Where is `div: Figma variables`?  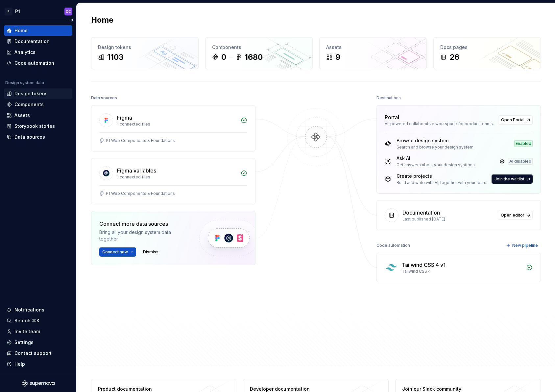 div: Figma variables is located at coordinates (136, 170).